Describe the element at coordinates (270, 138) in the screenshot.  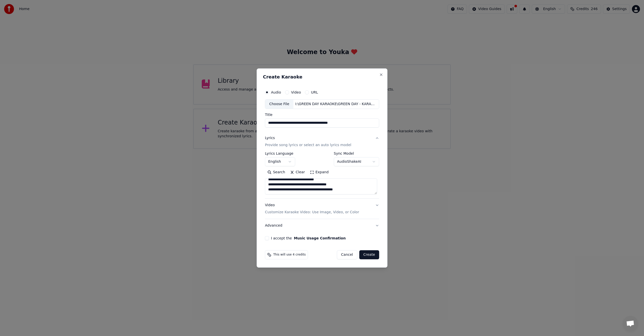
I see `div: Lyrics` at that location.